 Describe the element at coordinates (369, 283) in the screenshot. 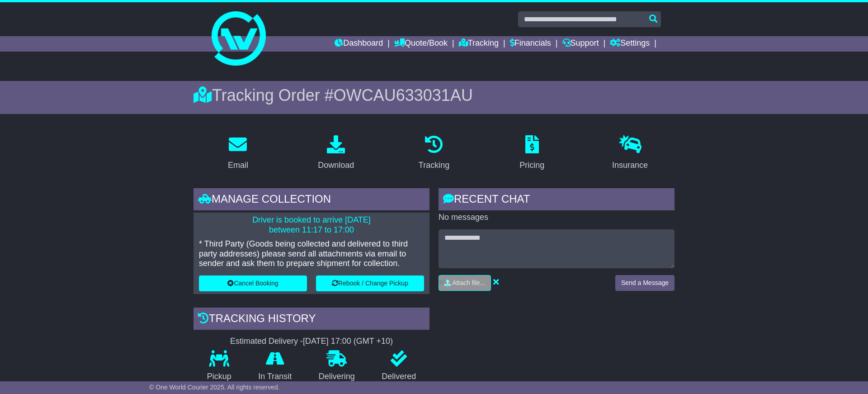

I see `button: Rebook / Change Pickup` at that location.